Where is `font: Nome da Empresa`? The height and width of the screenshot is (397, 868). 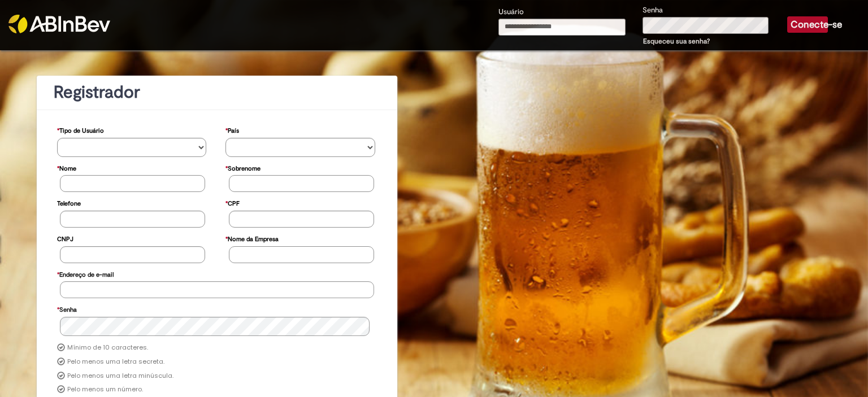
font: Nome da Empresa is located at coordinates (253, 239).